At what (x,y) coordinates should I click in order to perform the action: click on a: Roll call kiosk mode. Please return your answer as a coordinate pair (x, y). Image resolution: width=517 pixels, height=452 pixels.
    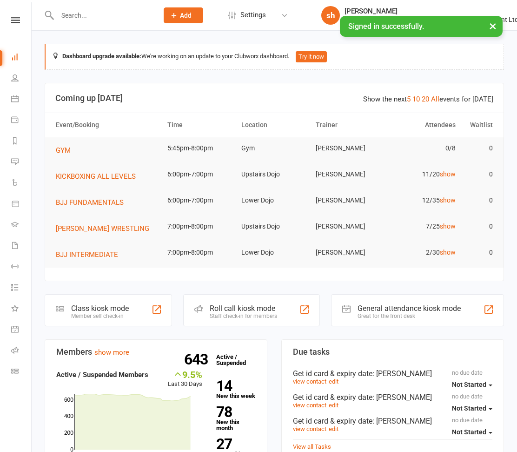
    Looking at the image, I should click on (21, 351).